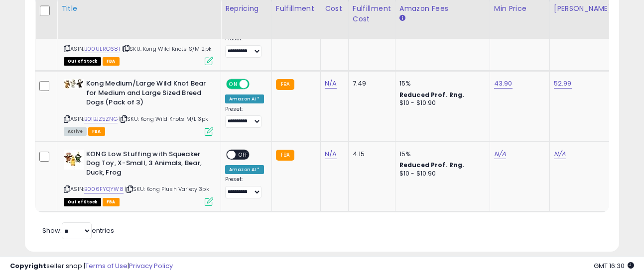 The width and height of the screenshot is (644, 276). Describe the element at coordinates (443, 9) in the screenshot. I see `div: Amazon Fees` at that location.